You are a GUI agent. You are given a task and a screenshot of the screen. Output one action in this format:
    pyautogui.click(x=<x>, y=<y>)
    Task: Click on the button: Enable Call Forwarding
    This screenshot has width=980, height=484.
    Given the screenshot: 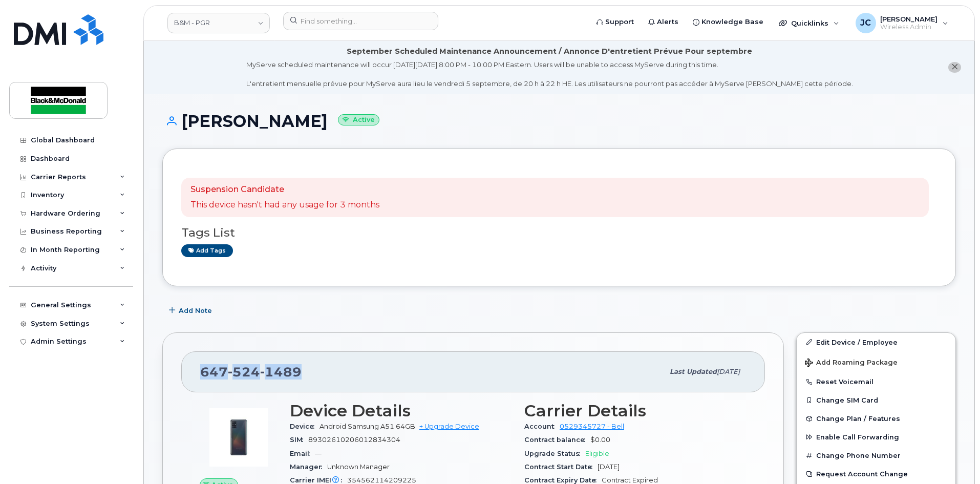 What is the action you would take?
    pyautogui.click(x=876, y=436)
    